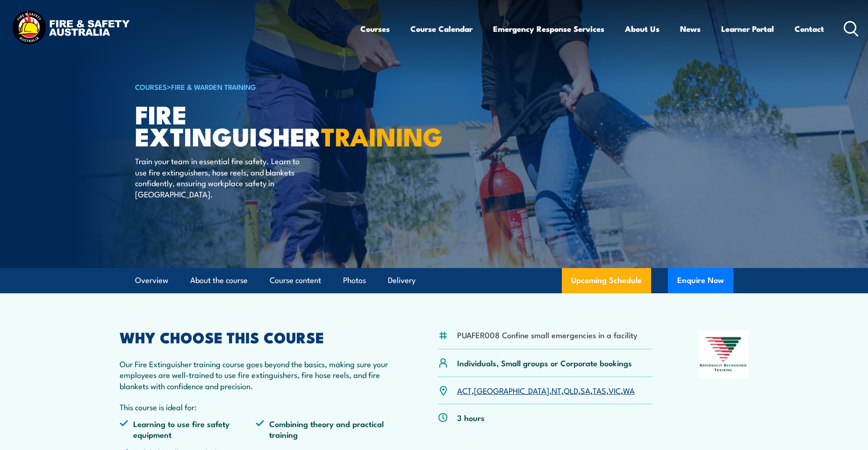  Describe the element at coordinates (256, 375) in the screenshot. I see `p: Our Fire Extinguisher training course goes beyond the basics, making sure your employees are well...` at that location.